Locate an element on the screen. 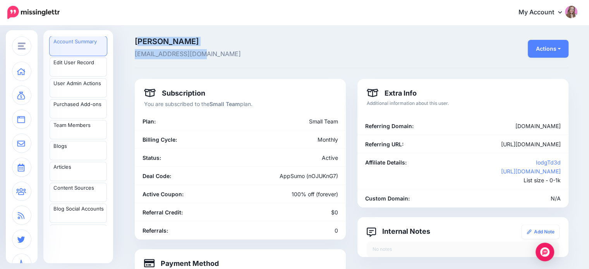 The width and height of the screenshot is (589, 269). b: Deal Code: is located at coordinates (157, 176).